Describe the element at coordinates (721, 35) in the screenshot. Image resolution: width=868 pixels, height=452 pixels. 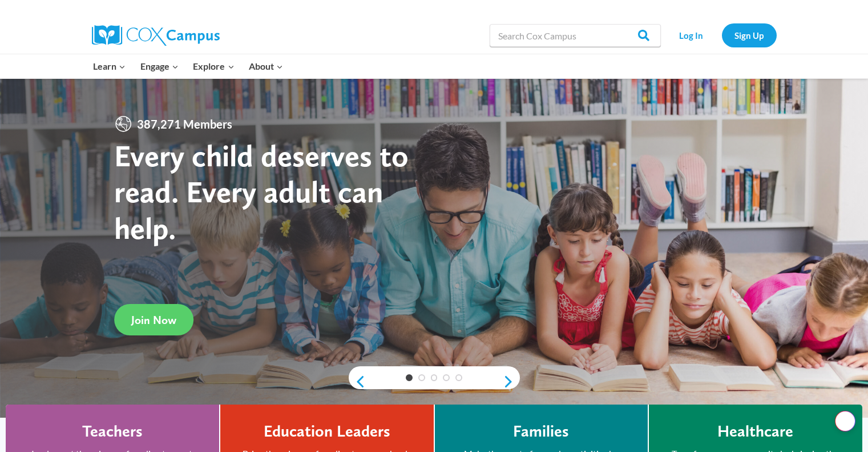
I see `nav: Secondary Navigation` at that location.